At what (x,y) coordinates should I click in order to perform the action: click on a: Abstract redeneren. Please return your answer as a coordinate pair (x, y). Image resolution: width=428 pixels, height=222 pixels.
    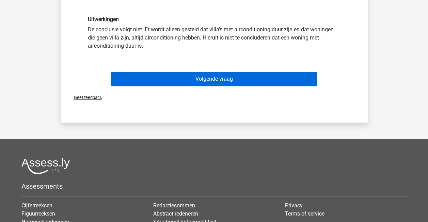
    Looking at the image, I should click on (176, 213).